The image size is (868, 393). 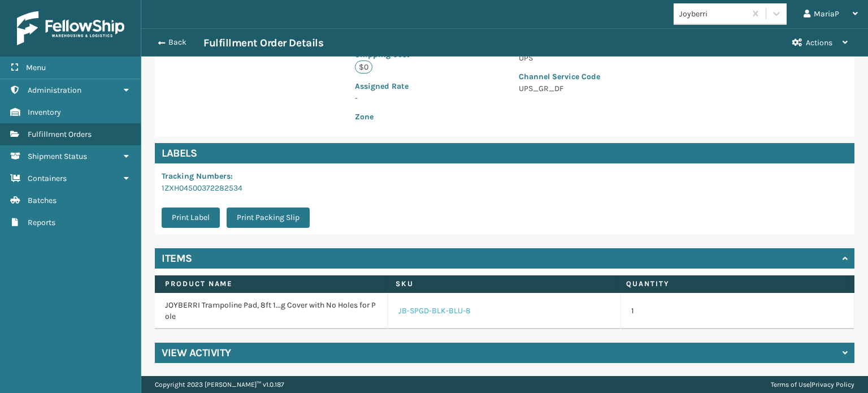 I want to click on span: Batches, so click(x=42, y=200).